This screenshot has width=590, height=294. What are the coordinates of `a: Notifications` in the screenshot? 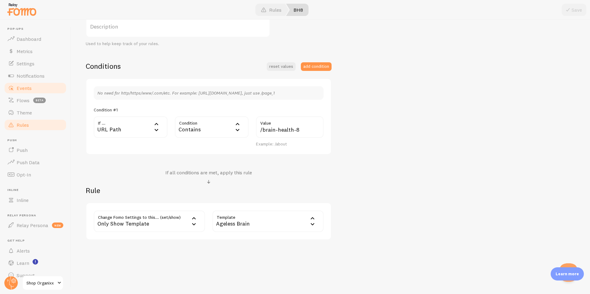 It's located at (35, 76).